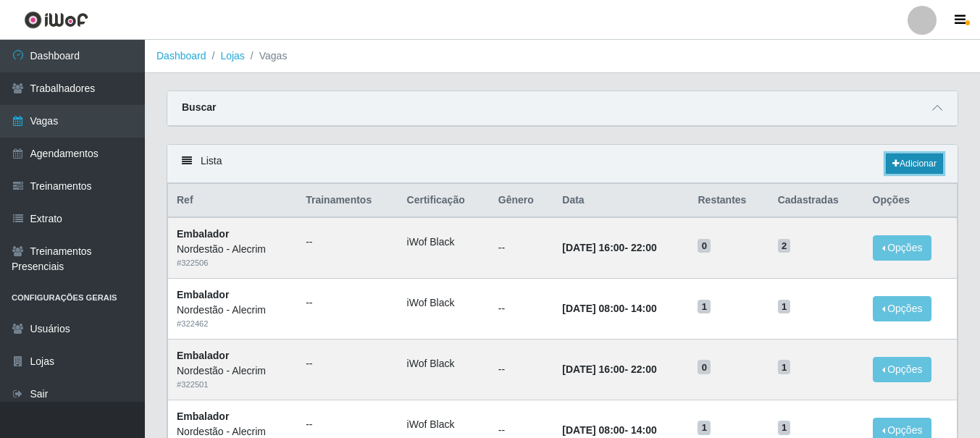  Describe the element at coordinates (56, 20) in the screenshot. I see `img: CoreUI Logo` at that location.